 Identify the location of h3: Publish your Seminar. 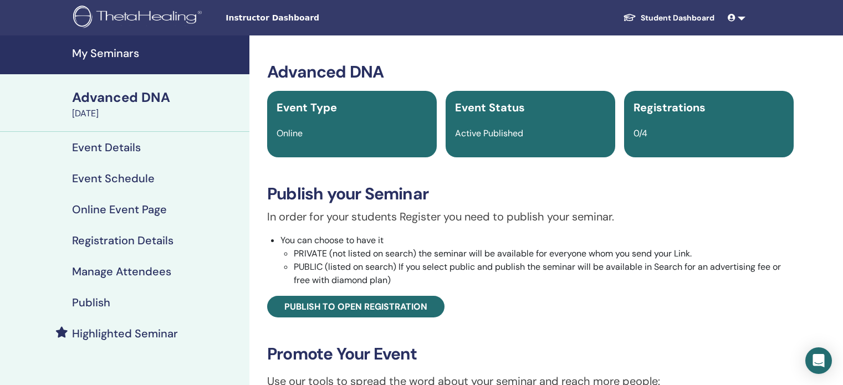
(530, 194).